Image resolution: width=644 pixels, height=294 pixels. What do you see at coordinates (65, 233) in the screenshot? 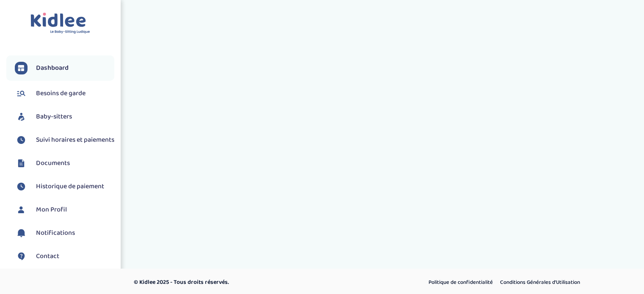
I see `a: Notifications` at bounding box center [65, 233].